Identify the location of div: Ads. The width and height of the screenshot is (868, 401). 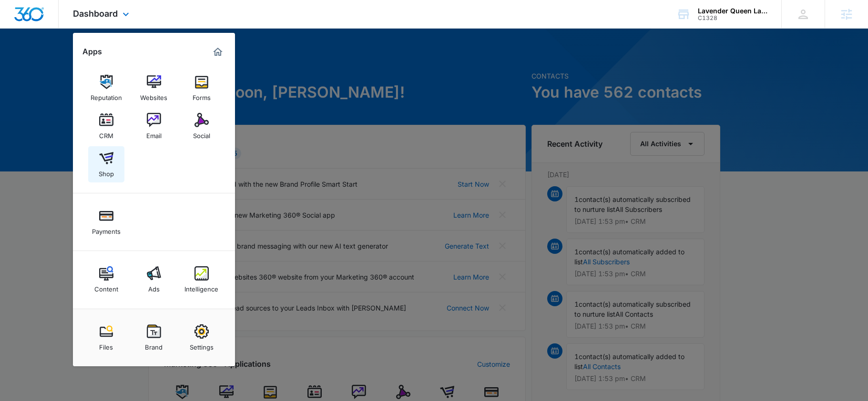
(154, 287).